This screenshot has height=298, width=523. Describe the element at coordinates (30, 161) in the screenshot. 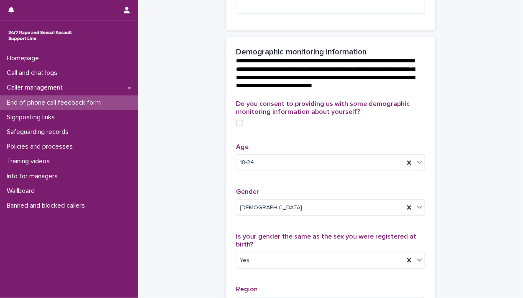

I see `p: Training videos` at that location.